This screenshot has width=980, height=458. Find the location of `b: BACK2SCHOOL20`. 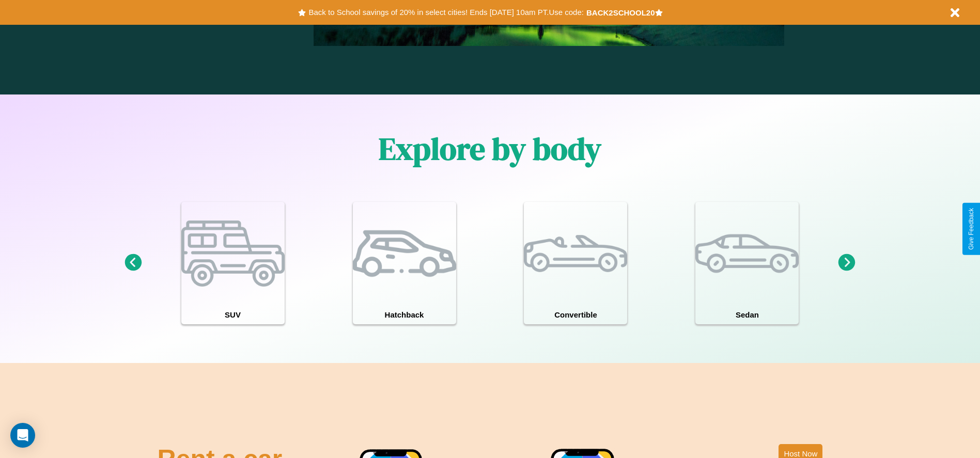

b: BACK2SCHOOL20 is located at coordinates (620, 13).